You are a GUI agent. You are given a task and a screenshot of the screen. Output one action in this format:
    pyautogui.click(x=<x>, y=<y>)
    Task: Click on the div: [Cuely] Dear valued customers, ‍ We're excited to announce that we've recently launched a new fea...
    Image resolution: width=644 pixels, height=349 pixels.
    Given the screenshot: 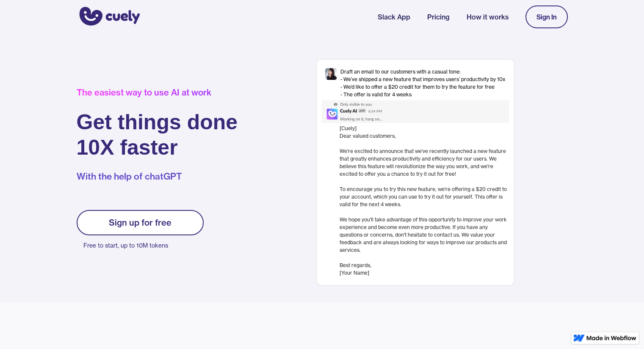 What is the action you would take?
    pyautogui.click(x=424, y=201)
    